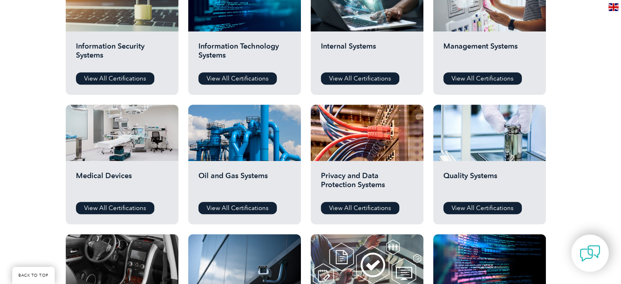 The width and height of the screenshot is (621, 284). I want to click on img: contact-chat.png, so click(590, 253).